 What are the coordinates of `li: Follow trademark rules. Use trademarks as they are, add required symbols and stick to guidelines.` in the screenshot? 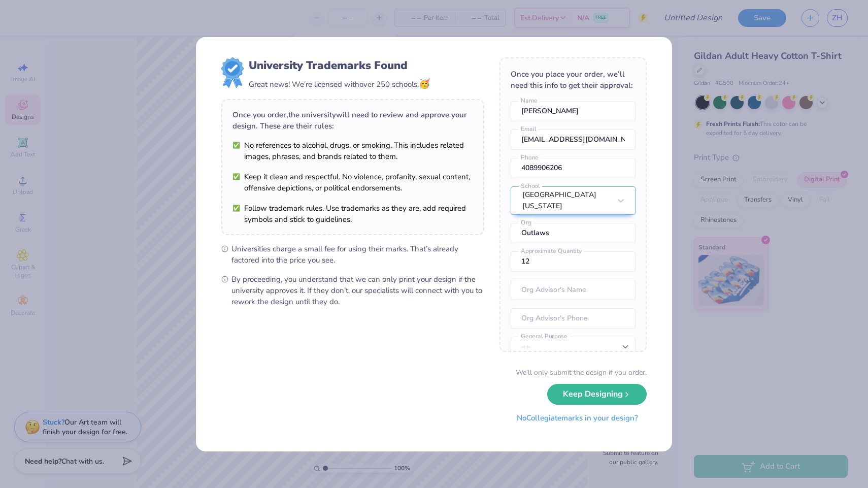 It's located at (353, 213).